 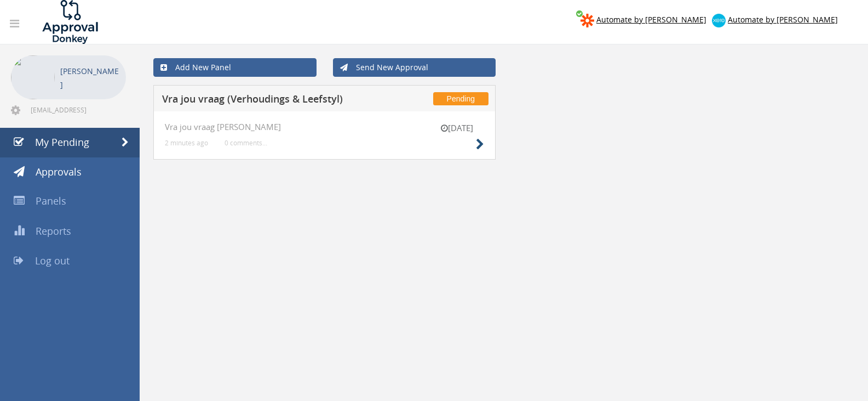 I want to click on span: Approvals, so click(x=59, y=172).